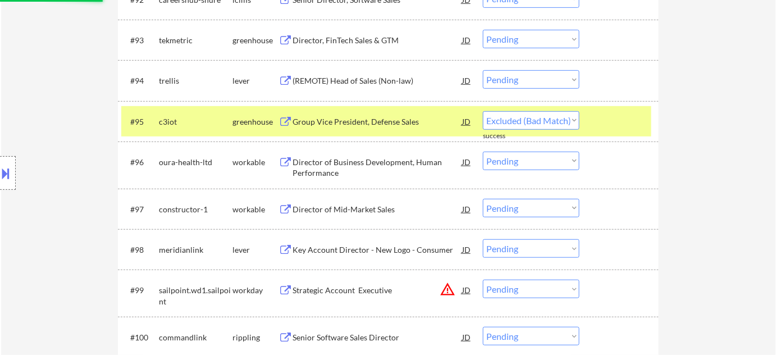 Image resolution: width=776 pixels, height=355 pixels. I want to click on div: Senior Software Sales Director, so click(377, 338).